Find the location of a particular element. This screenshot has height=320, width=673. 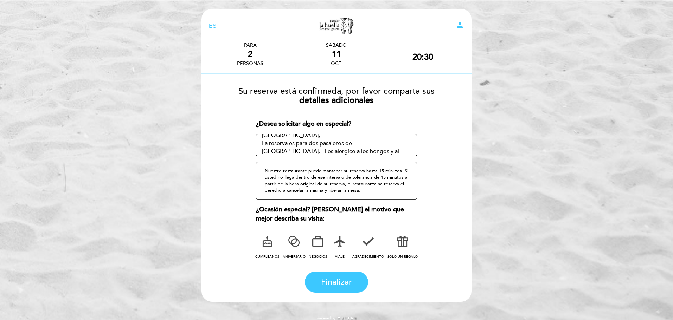

div: 11 is located at coordinates (336, 54).